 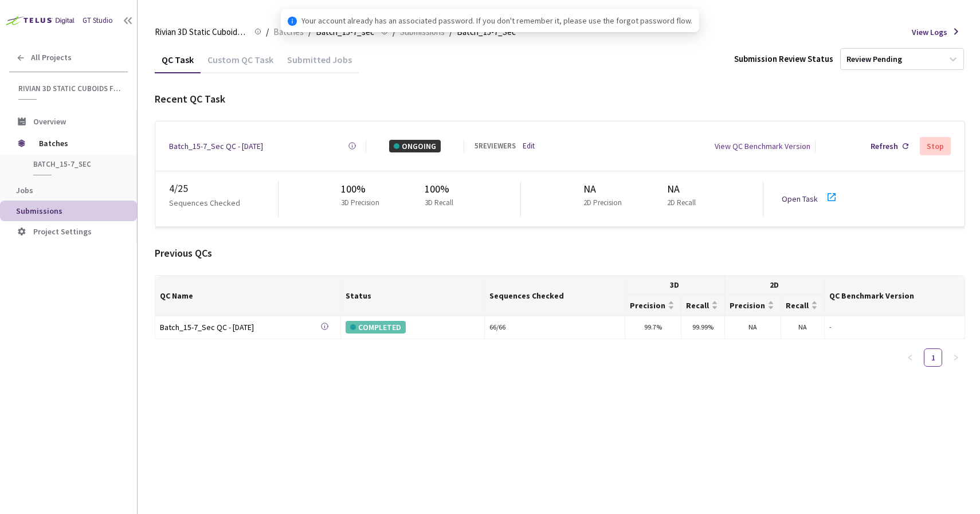 What do you see at coordinates (51, 57) in the screenshot?
I see `span: All Projects` at bounding box center [51, 57].